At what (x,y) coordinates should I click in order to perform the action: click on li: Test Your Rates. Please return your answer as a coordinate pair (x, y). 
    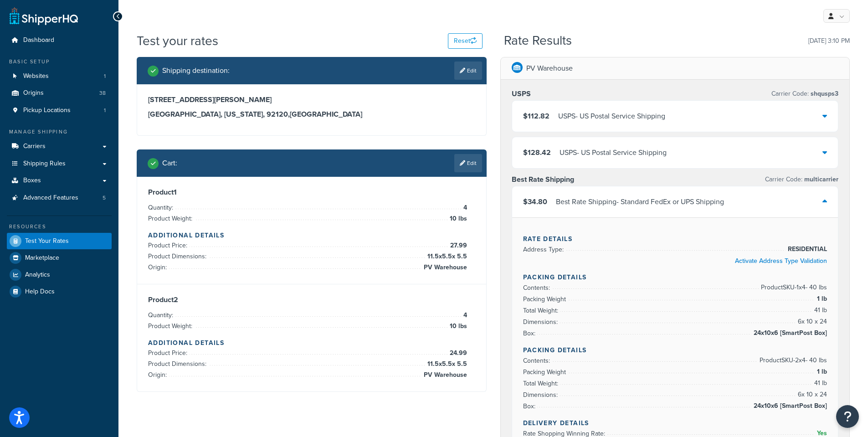
    Looking at the image, I should click on (60, 241).